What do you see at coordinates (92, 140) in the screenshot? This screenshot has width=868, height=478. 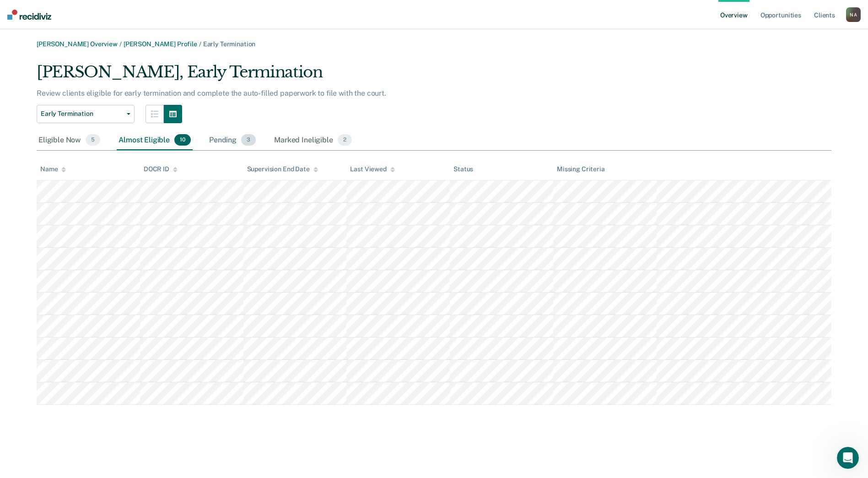 I see `span: 5` at bounding box center [92, 140].